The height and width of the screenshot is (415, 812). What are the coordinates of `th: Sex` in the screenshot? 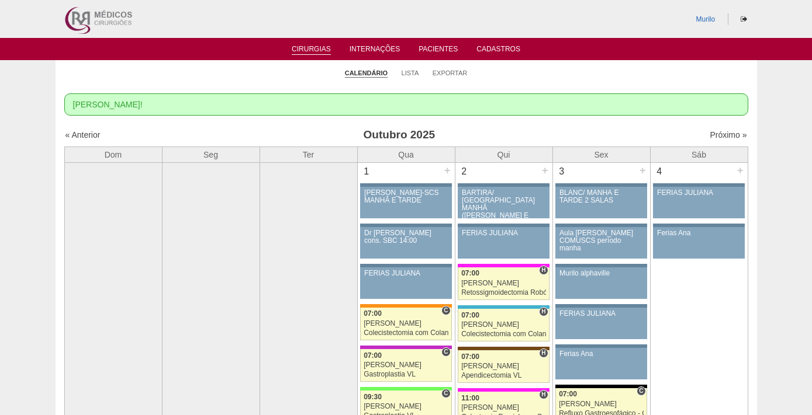 It's located at (601, 154).